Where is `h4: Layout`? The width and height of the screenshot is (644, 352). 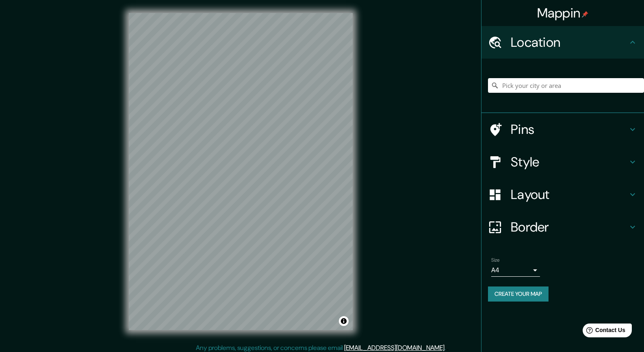 h4: Layout is located at coordinates (570, 195).